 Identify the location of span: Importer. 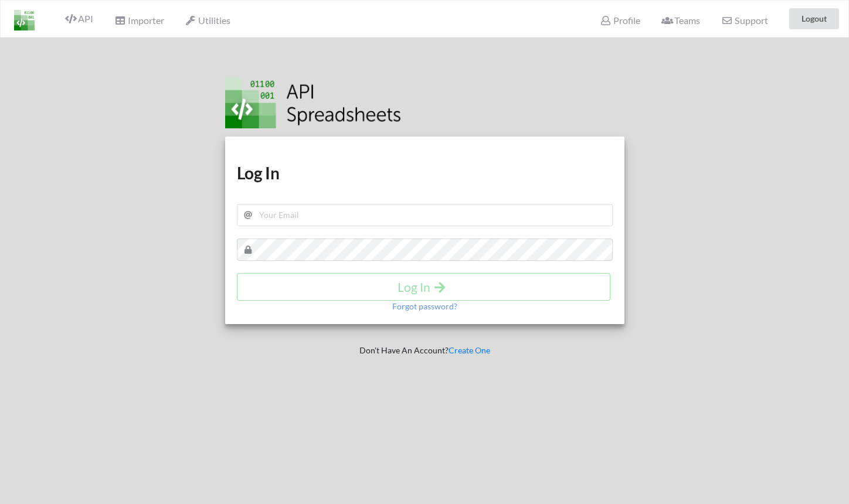
(139, 20).